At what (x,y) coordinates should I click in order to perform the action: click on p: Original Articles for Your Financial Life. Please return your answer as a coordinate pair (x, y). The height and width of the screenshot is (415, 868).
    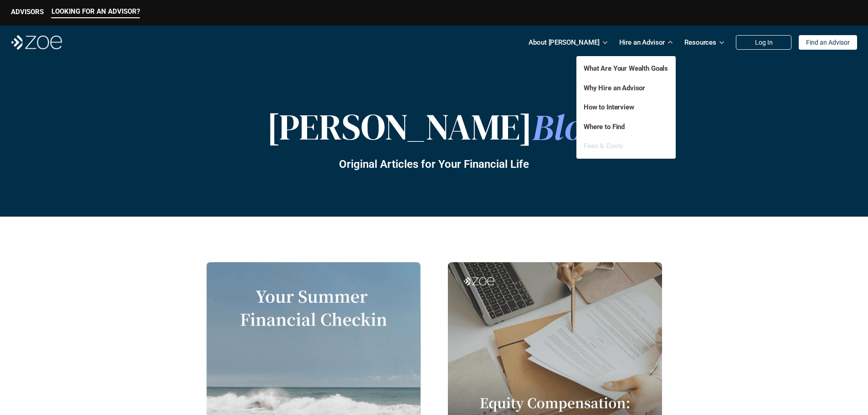
    Looking at the image, I should click on (434, 164).